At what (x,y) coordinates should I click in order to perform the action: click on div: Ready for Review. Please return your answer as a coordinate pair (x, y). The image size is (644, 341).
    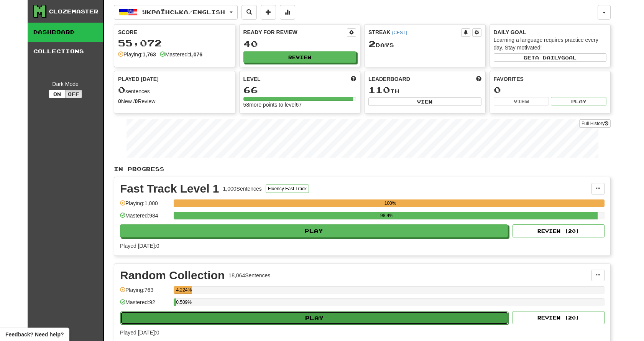
    Looking at the image, I should click on (295, 32).